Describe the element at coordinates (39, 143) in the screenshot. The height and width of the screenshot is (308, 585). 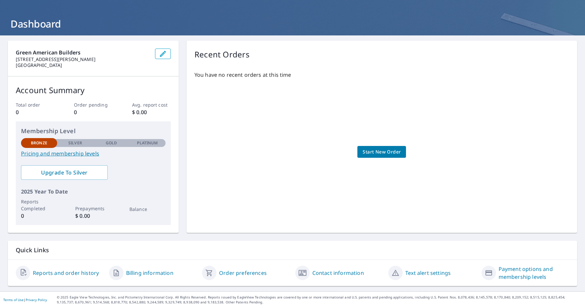
I see `p: Bronze` at that location.